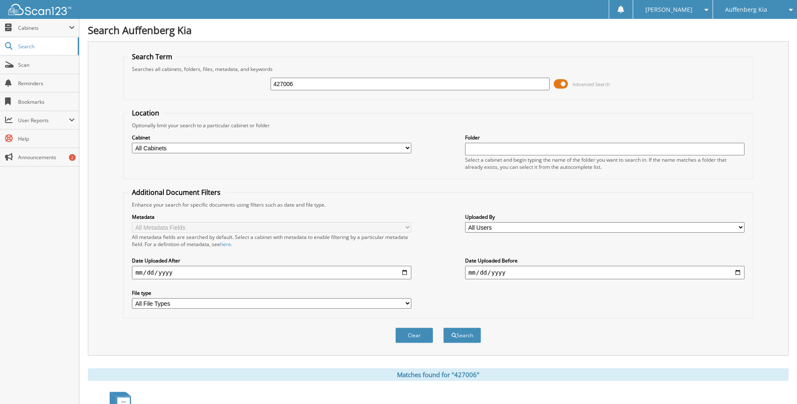  I want to click on label: Uploaded By, so click(604, 217).